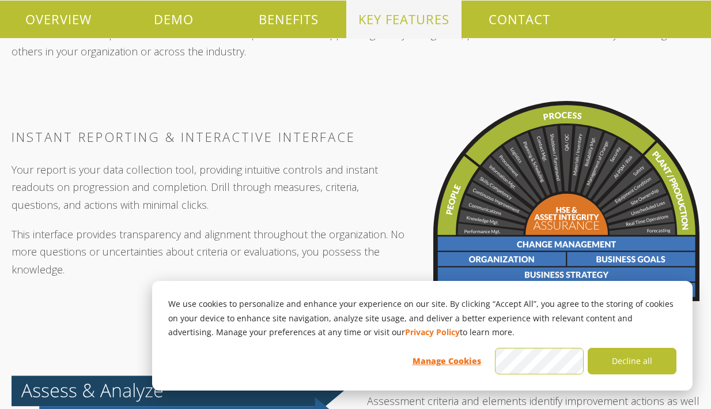  I want to click on button: Accept all, so click(539, 361).